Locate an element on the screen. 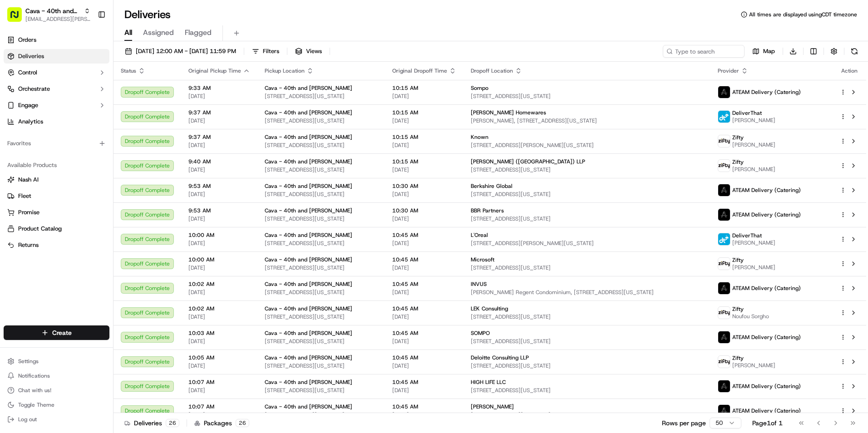  span: Chat with us! is located at coordinates (34, 390).